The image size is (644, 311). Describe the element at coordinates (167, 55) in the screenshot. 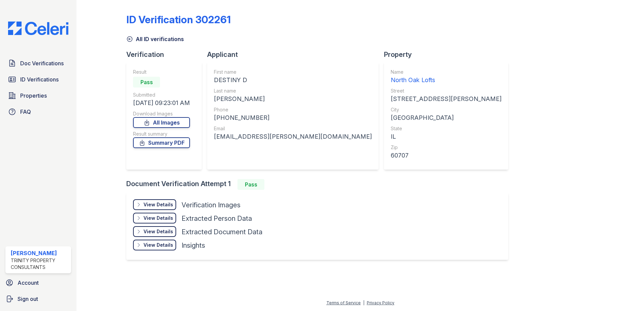

I see `div: Verification` at that location.